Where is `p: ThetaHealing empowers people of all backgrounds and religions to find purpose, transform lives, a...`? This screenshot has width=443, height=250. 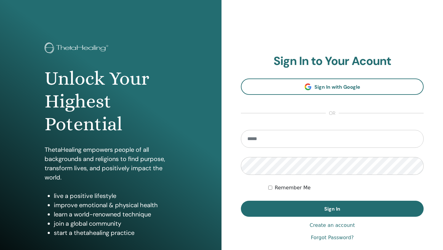 p: ThetaHealing empowers people of all backgrounds and religions to find purpose, transform lives, a... is located at coordinates (111, 163).